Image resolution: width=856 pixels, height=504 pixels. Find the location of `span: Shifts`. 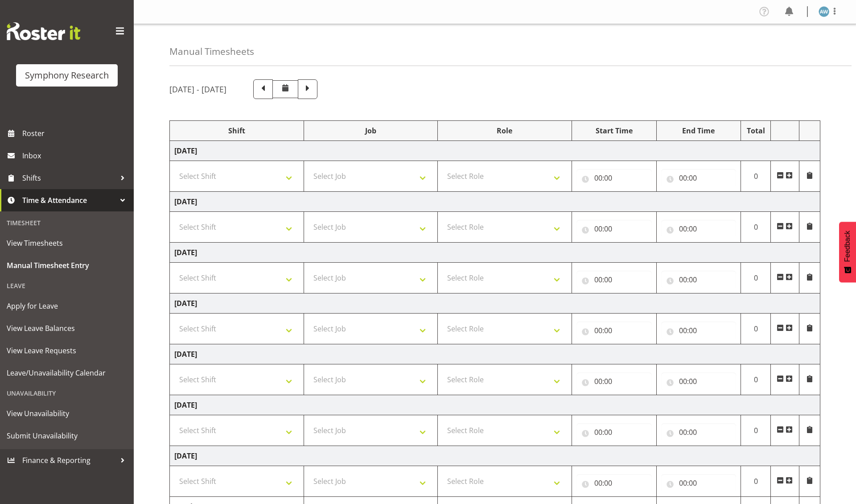

span: Shifts is located at coordinates (69, 178).